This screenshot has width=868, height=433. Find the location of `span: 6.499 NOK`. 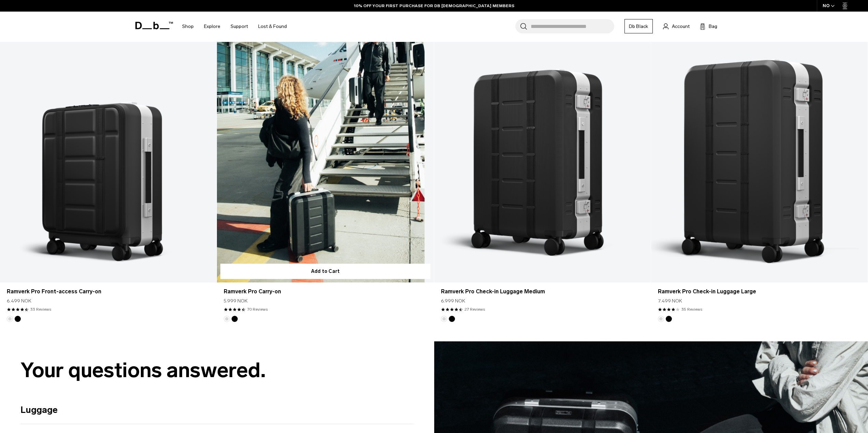

span: 6.499 NOK is located at coordinates (19, 301).